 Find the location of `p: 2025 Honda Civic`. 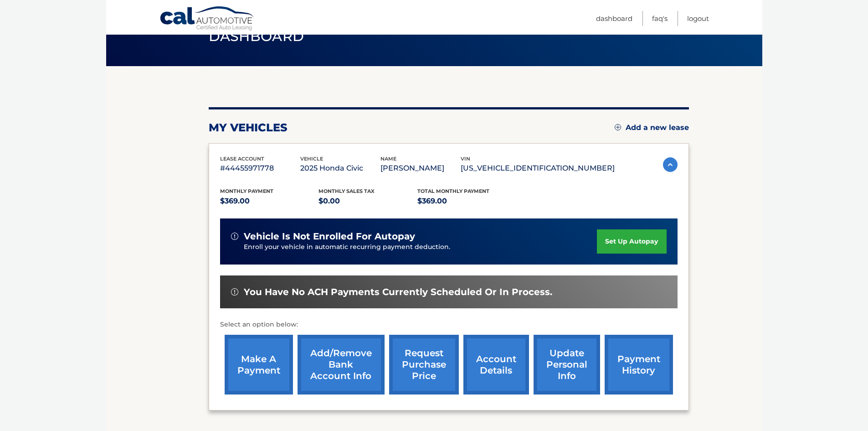

p: 2025 Honda Civic is located at coordinates (340, 168).